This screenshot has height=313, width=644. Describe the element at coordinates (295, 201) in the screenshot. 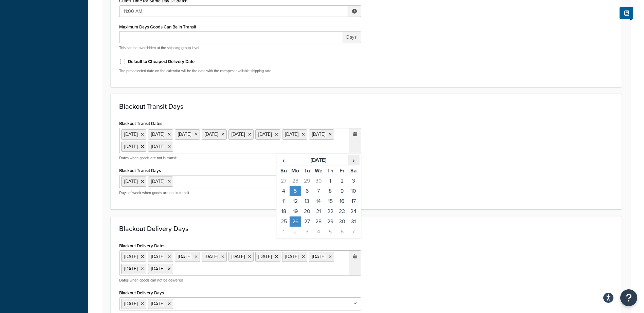

I see `td: 12` at that location.